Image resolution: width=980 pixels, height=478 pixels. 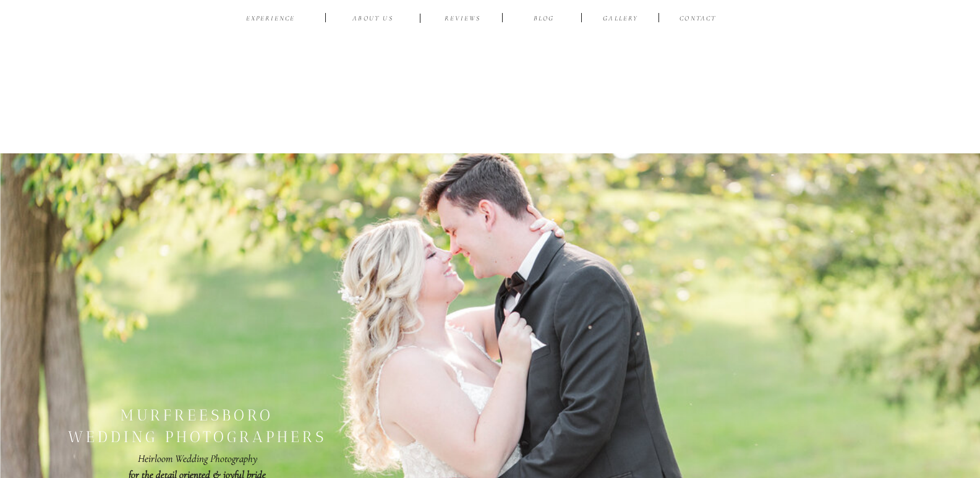 What do you see at coordinates (373, 19) in the screenshot?
I see `nav: ABOUT US` at bounding box center [373, 19].